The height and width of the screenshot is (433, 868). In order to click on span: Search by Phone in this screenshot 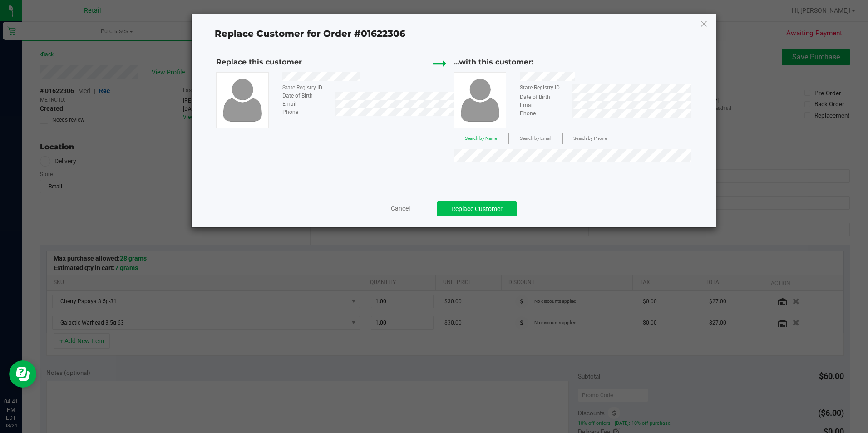, I will do `click(590, 138)`.